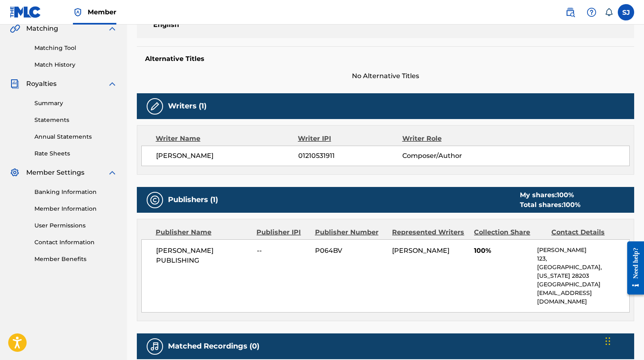  Describe the element at coordinates (155, 107) in the screenshot. I see `img: Writers` at that location.